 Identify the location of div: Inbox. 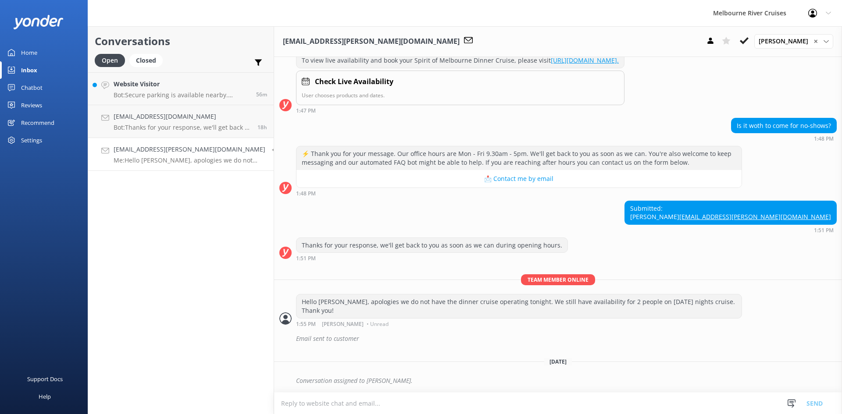
(29, 70).